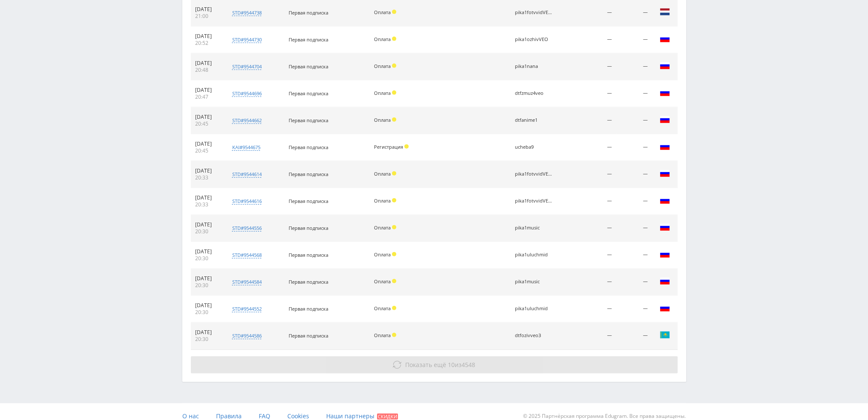 The height and width of the screenshot is (420, 868). I want to click on div: std#9544704, so click(247, 67).